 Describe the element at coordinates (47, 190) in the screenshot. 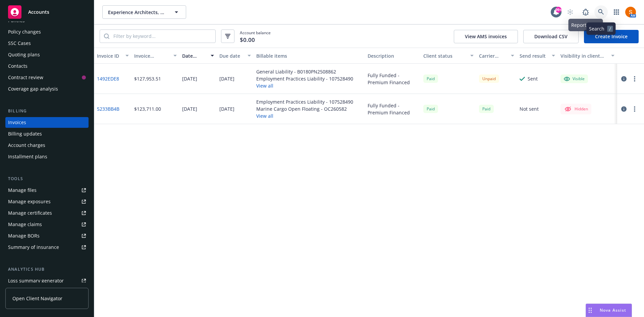

I see `a: Manage files` at that location.